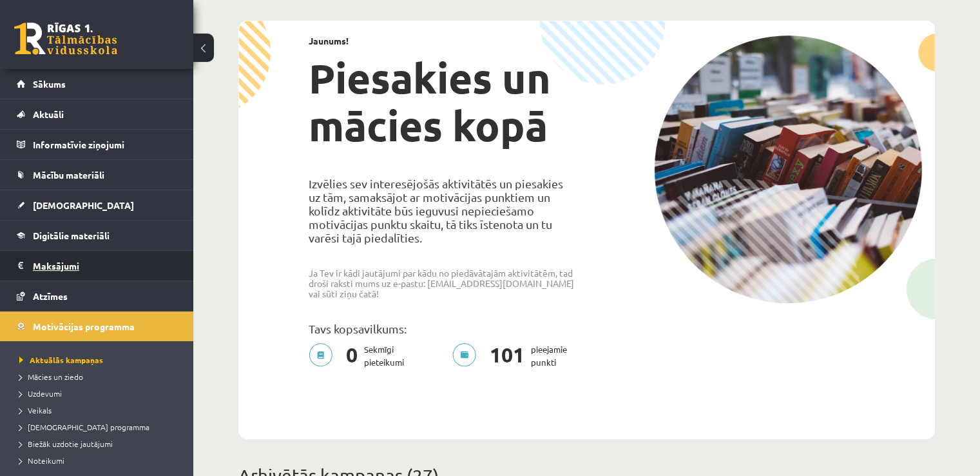 The image size is (980, 476). What do you see at coordinates (48, 114) in the screenshot?
I see `span: Aktuāli` at bounding box center [48, 114].